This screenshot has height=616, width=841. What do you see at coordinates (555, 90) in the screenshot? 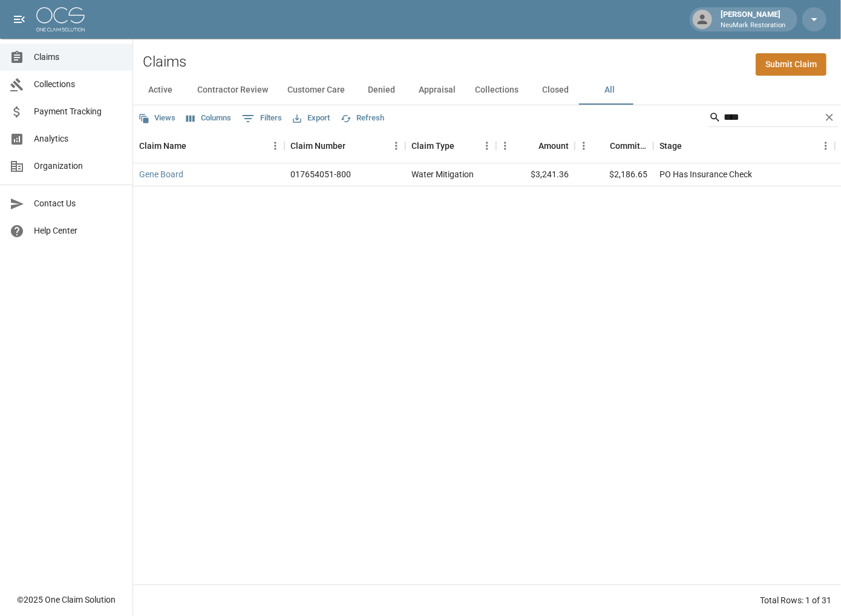
I see `button: Closed` at bounding box center [555, 90].